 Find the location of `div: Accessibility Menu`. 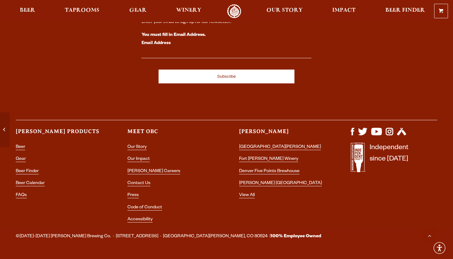

div: Accessibility Menu is located at coordinates (439, 248).